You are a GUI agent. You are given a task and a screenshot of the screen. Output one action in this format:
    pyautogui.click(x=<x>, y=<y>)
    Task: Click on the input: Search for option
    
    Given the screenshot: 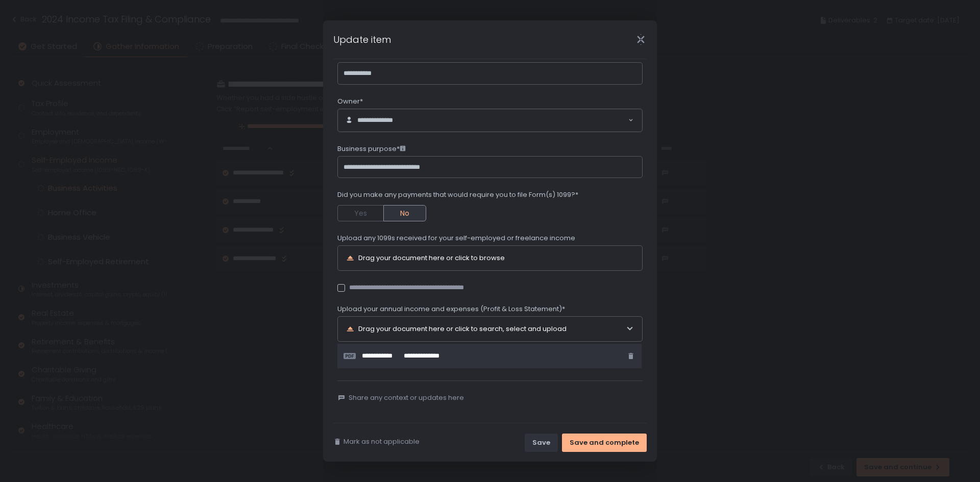 What is the action you would take?
    pyautogui.click(x=519, y=120)
    